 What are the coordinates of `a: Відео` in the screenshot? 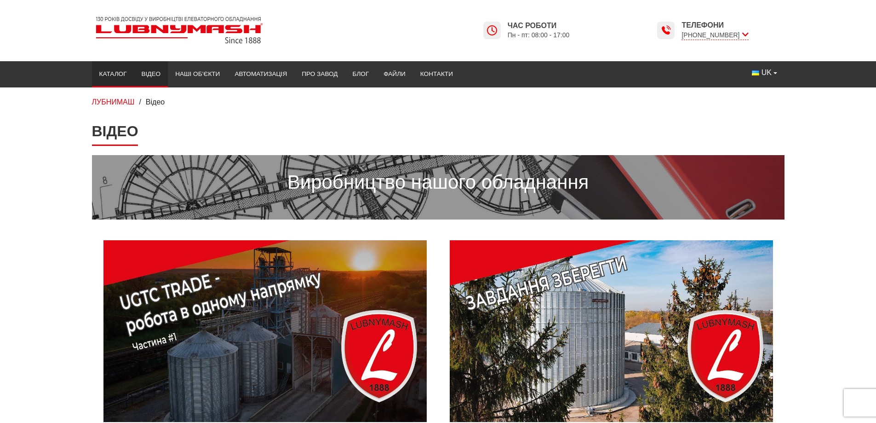 It's located at (151, 74).